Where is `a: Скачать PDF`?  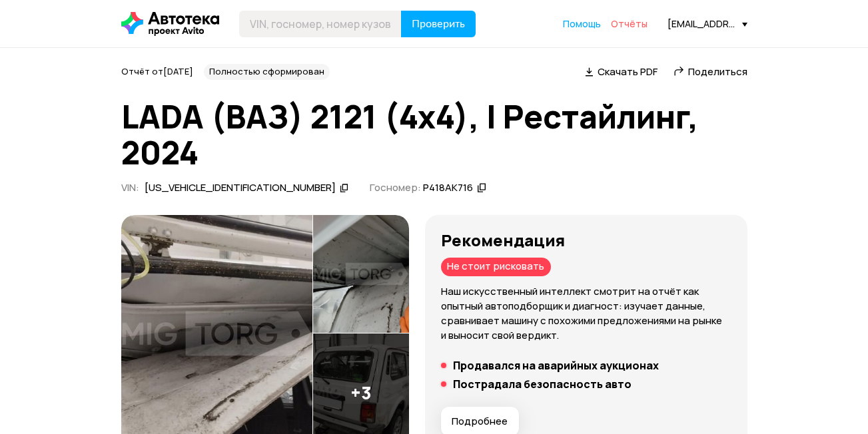 a: Скачать PDF is located at coordinates (620, 71).